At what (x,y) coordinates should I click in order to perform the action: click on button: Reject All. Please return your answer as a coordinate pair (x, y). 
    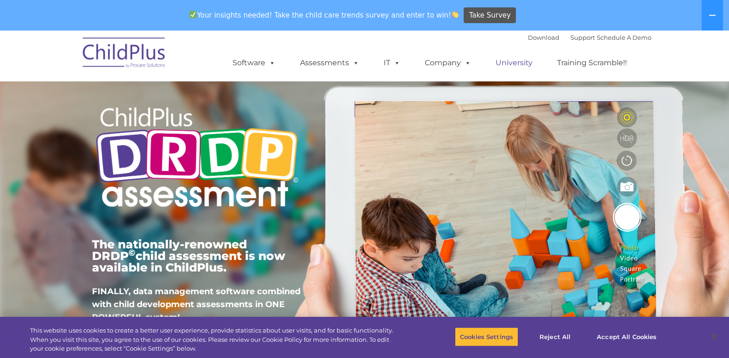
    Looking at the image, I should click on (555, 337).